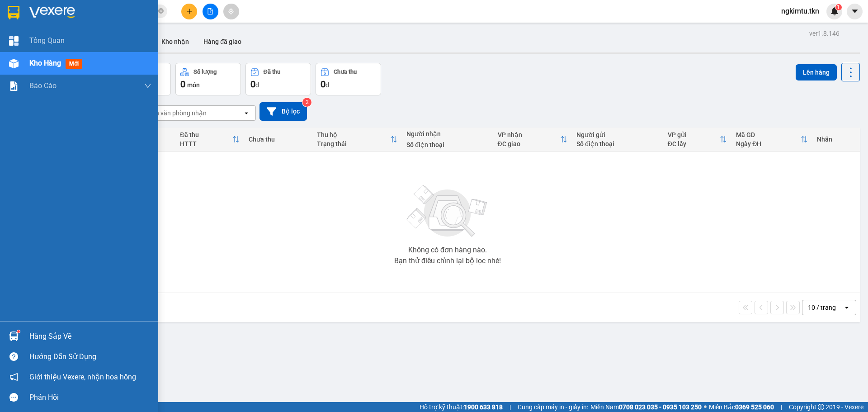 The height and width of the screenshot is (412, 868). Describe the element at coordinates (354, 143) in the screenshot. I see `div: Trạng thái` at that location.